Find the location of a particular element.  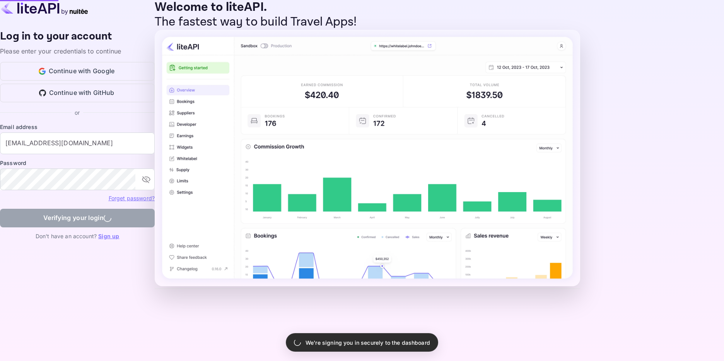

a: Forget password? is located at coordinates (132, 198).